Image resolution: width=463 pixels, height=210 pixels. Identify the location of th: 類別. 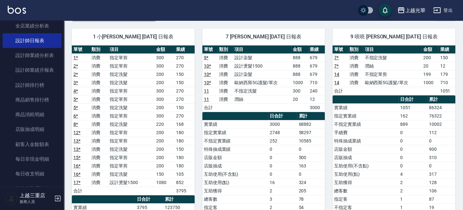
(99, 50).